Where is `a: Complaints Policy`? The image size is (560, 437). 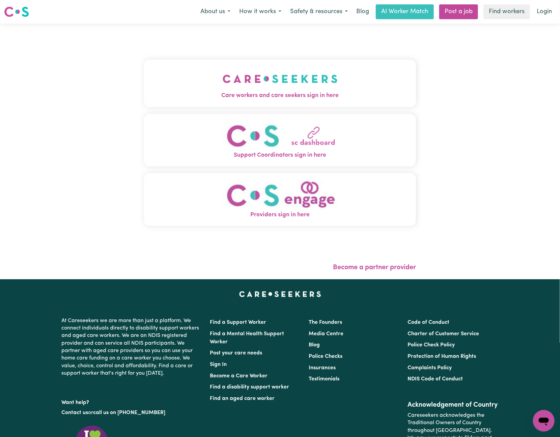
a: Complaints Policy is located at coordinates (430, 368).